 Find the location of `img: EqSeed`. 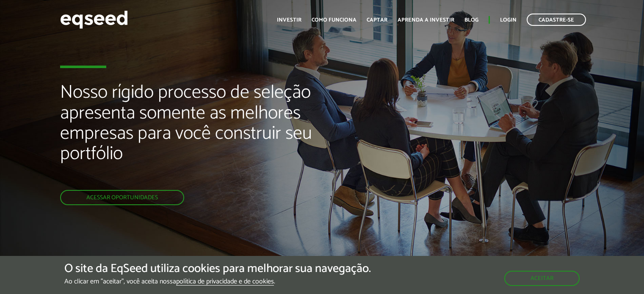

img: EqSeed is located at coordinates (94, 20).